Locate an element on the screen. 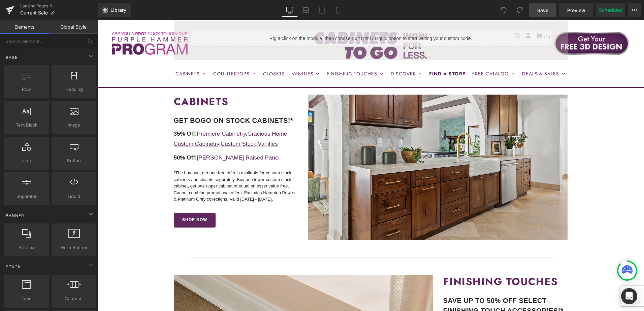  a: Preview is located at coordinates (576, 10).